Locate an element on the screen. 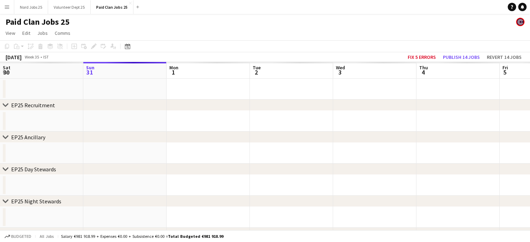 This screenshot has height=242, width=530. div: SPF 25 is located at coordinates (19, 233).